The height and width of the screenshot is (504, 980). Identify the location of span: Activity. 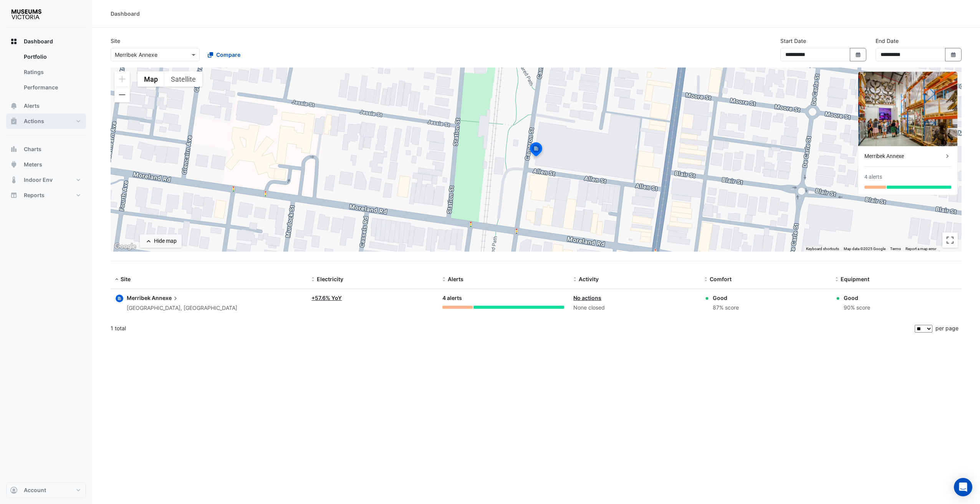
(588, 278).